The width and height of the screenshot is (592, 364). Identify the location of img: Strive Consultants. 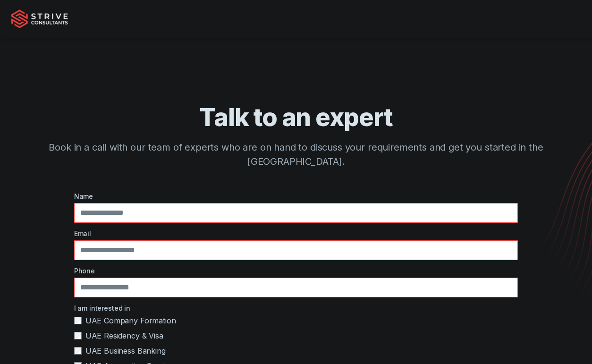
(40, 19).